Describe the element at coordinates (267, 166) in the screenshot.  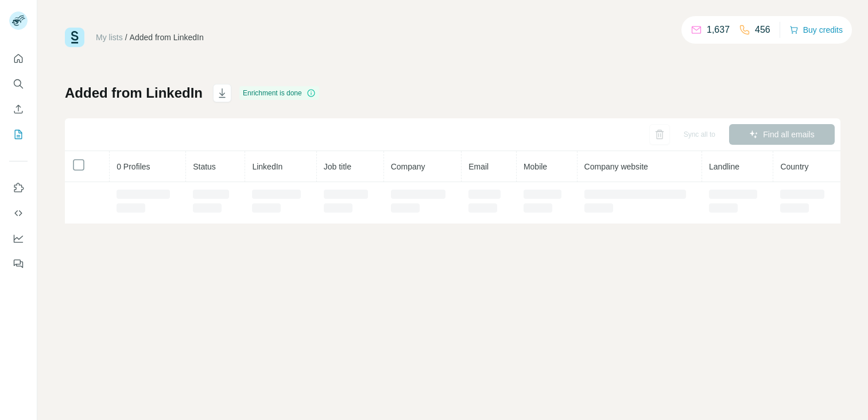
I see `span: LinkedIn` at that location.